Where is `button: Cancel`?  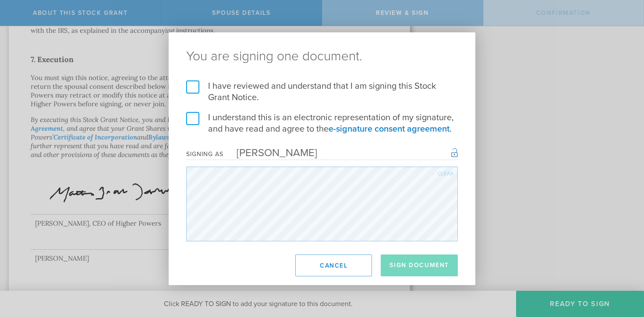
button: Cancel is located at coordinates (333, 266).